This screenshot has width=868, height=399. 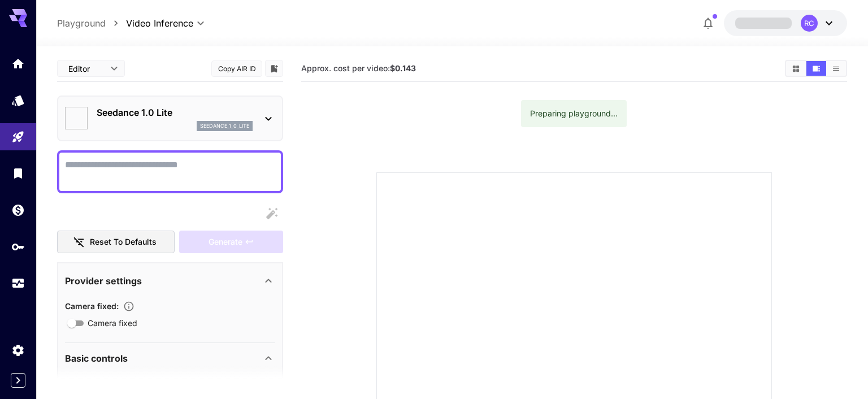 I want to click on b: $0.143, so click(x=403, y=68).